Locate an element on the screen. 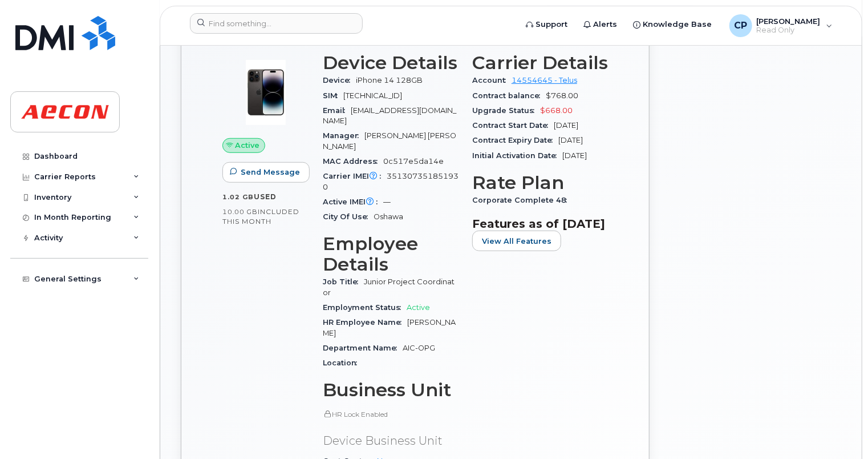  span: Location is located at coordinates (343, 362).